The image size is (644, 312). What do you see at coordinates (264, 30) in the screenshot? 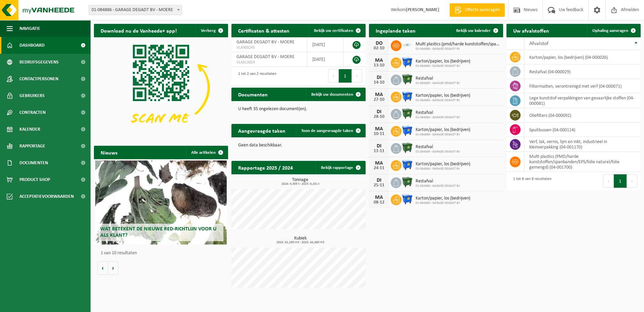
I see `h2: Certificaten & attesten` at bounding box center [264, 30].